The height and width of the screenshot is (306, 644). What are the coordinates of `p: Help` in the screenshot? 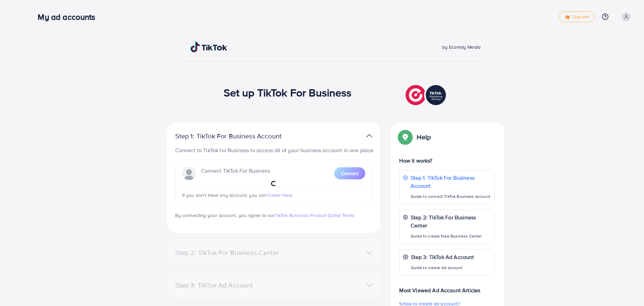 It's located at (423, 137).